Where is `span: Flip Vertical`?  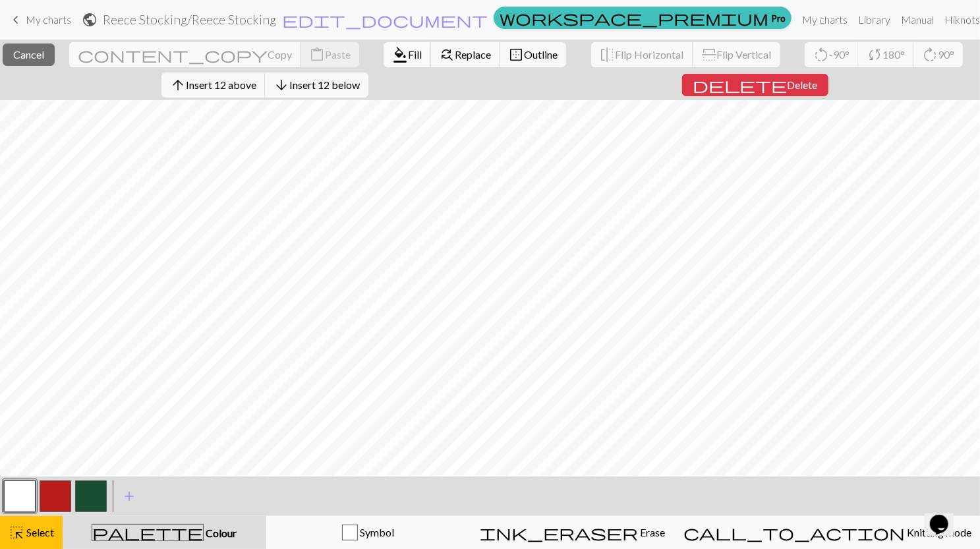 span: Flip Vertical is located at coordinates (745, 54).